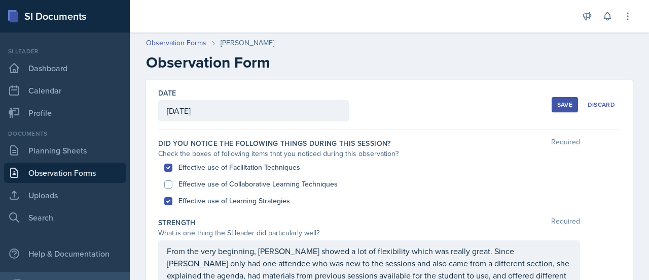 This screenshot has width=649, height=280. What do you see at coordinates (65, 150) in the screenshot?
I see `a: Planning Sheets` at bounding box center [65, 150].